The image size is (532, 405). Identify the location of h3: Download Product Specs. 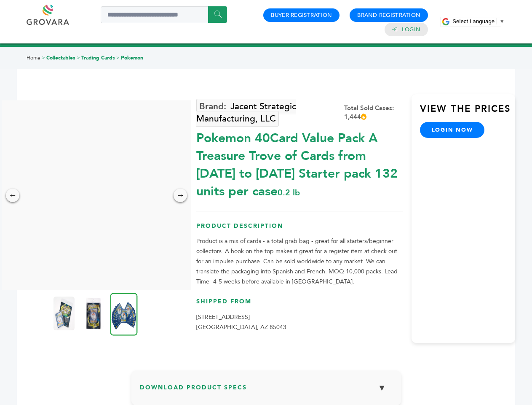
(266, 391).